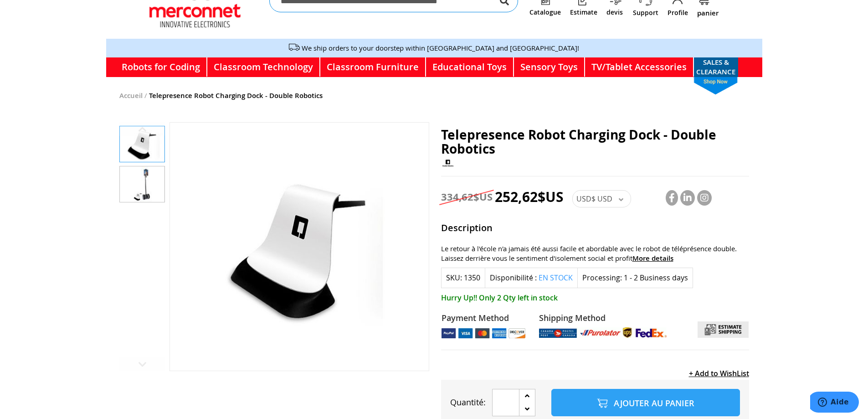 Image resolution: width=868 pixels, height=419 pixels. Describe the element at coordinates (655, 277) in the screenshot. I see `div: 1 - 2 Business days` at that location.